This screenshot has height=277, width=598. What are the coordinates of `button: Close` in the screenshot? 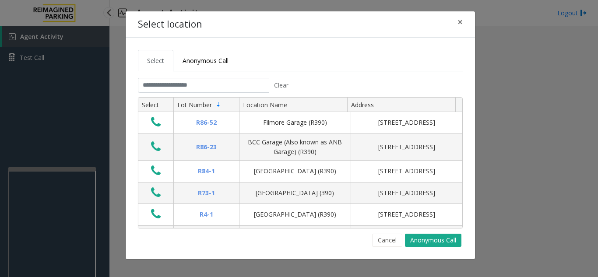 It's located at (460, 22).